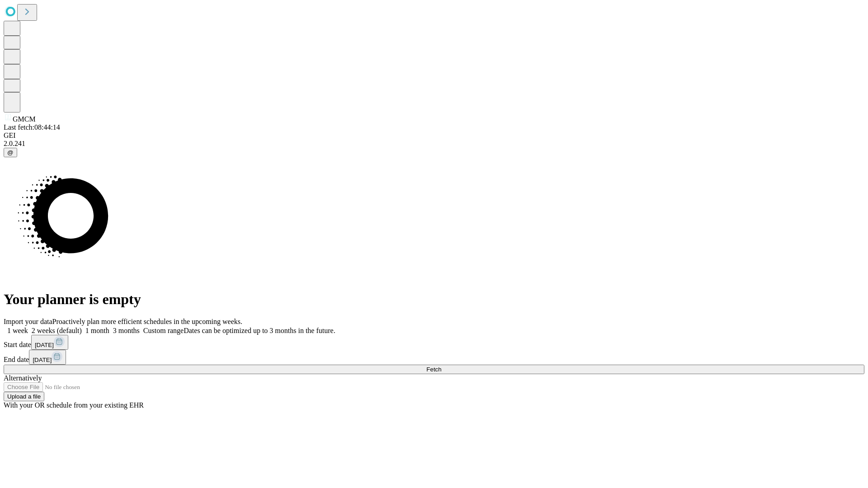  Describe the element at coordinates (164, 330) in the screenshot. I see `span: Custom range` at that location.